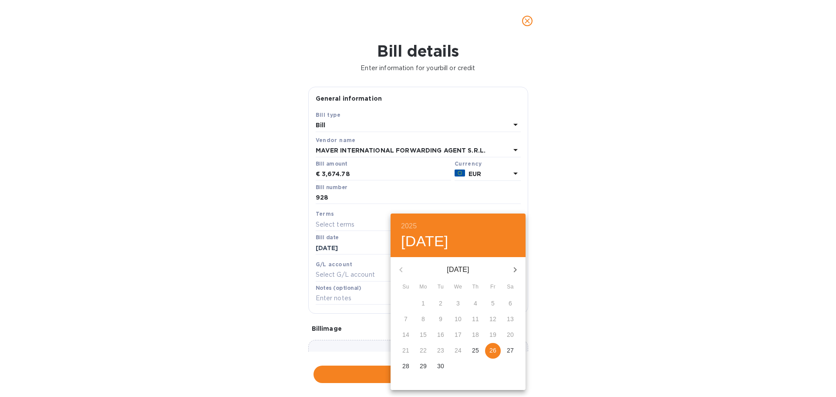 The image size is (836, 397). What do you see at coordinates (510, 350) in the screenshot?
I see `p: 27` at bounding box center [510, 350].